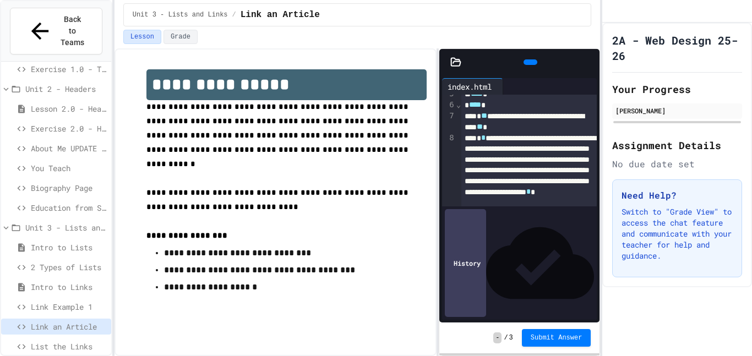  What do you see at coordinates (69, 108) in the screenshot?
I see `span: Lesson 2.0 - Headers` at bounding box center [69, 108].